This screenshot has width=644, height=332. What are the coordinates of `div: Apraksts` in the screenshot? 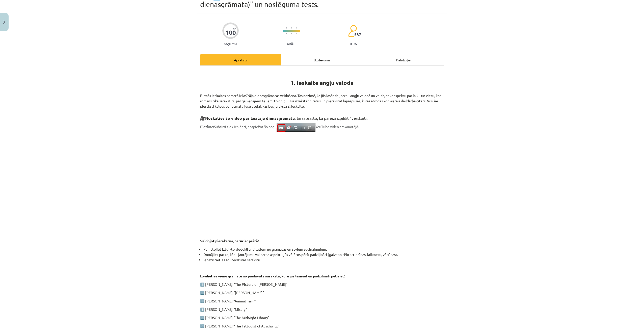 It's located at (241, 60).